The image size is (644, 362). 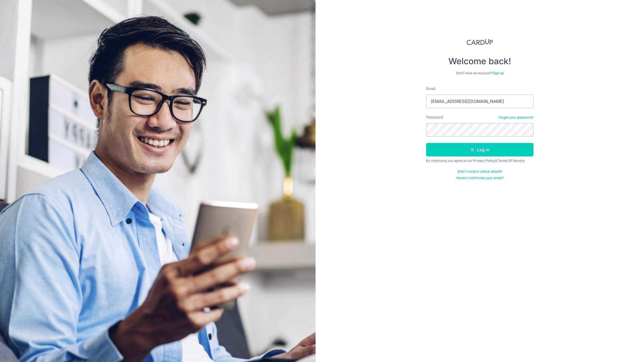 What do you see at coordinates (498, 73) in the screenshot?
I see `a: Sign up` at bounding box center [498, 73].